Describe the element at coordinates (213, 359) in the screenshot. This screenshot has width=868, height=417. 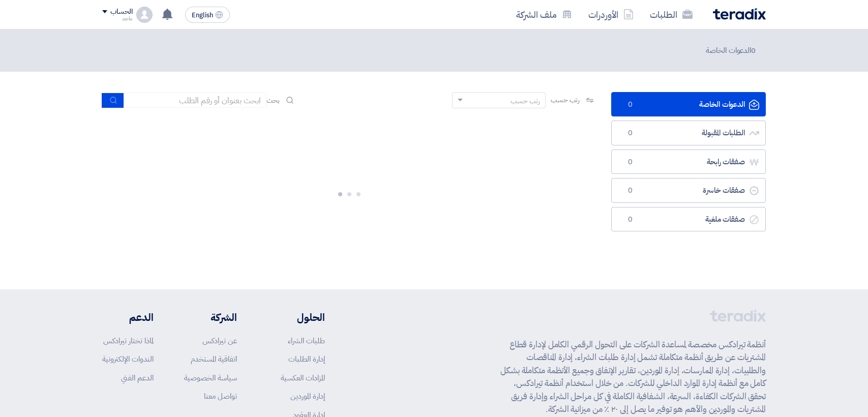
I see `a: اتفاقية المستخدم` at that location.